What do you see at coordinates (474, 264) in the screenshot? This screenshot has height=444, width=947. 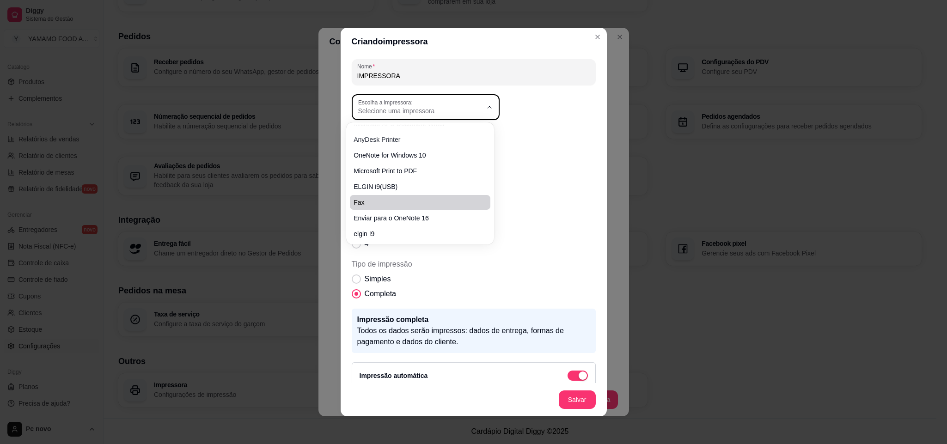 I see `span: Tipo de impressão` at bounding box center [474, 264].